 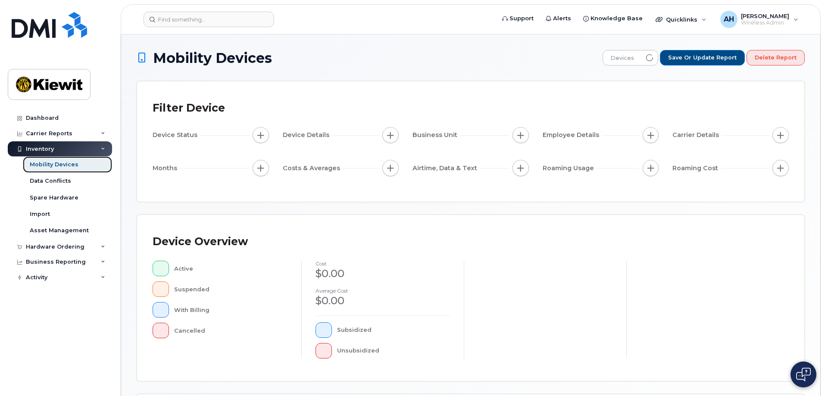 What do you see at coordinates (312, 168) in the screenshot?
I see `span: Costs & Averages` at bounding box center [312, 168].